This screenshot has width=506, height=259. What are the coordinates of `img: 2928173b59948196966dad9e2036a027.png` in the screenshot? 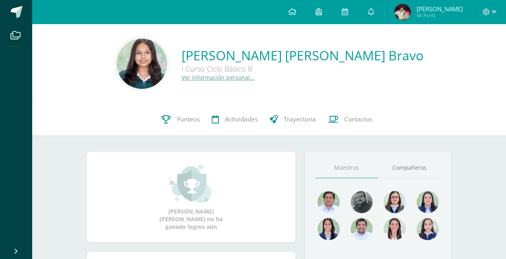 It's located at (361, 229).